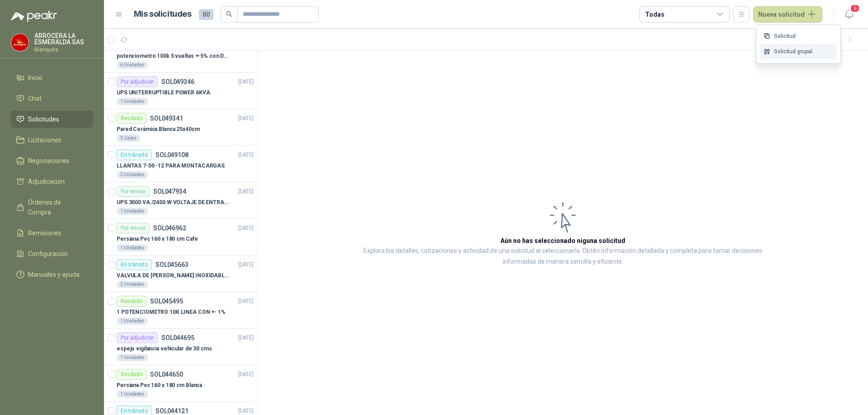 This screenshot has height=415, width=868. Describe the element at coordinates (64, 50) in the screenshot. I see `p: Blanquita` at that location.